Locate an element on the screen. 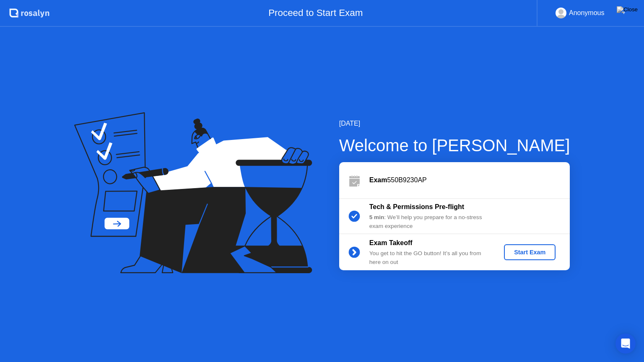  div: Anonymous is located at coordinates (586, 13).